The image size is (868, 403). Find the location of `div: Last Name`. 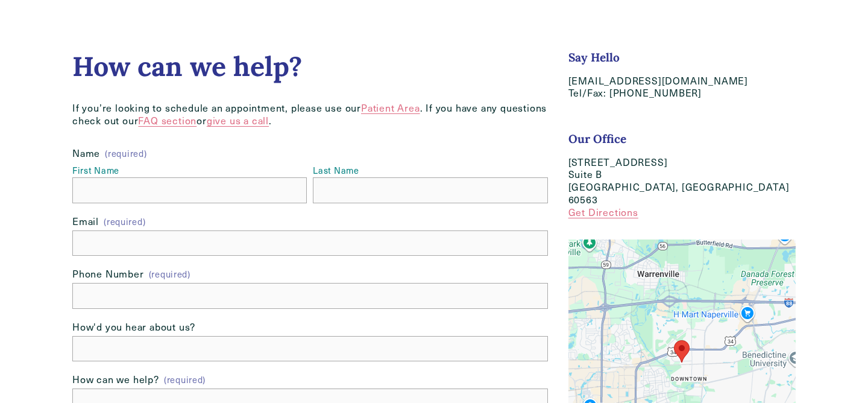

div: Last Name is located at coordinates (430, 170).